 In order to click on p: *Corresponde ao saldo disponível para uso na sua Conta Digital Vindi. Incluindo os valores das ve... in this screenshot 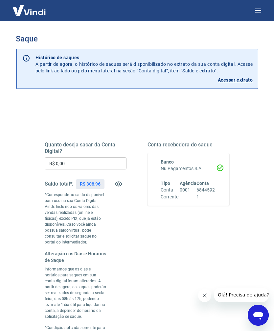, I will do `click(75, 218)`.